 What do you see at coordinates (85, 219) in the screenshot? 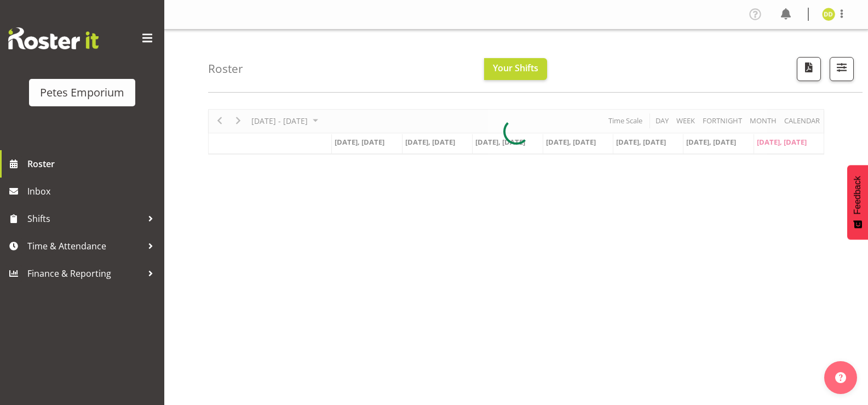
I see `span: Shifts` at bounding box center [85, 219].